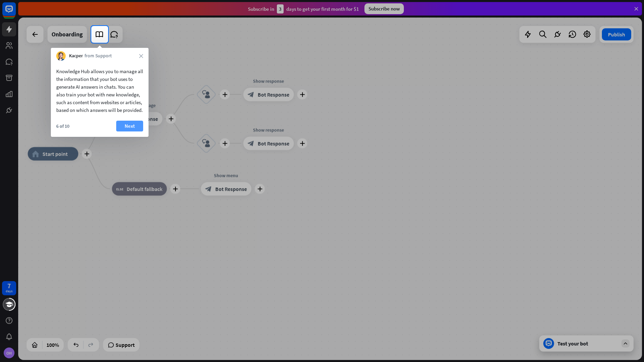 This screenshot has height=362, width=644. Describe the element at coordinates (16, 13) in the screenshot. I see `button: Open LiveChat chat widget` at that location.